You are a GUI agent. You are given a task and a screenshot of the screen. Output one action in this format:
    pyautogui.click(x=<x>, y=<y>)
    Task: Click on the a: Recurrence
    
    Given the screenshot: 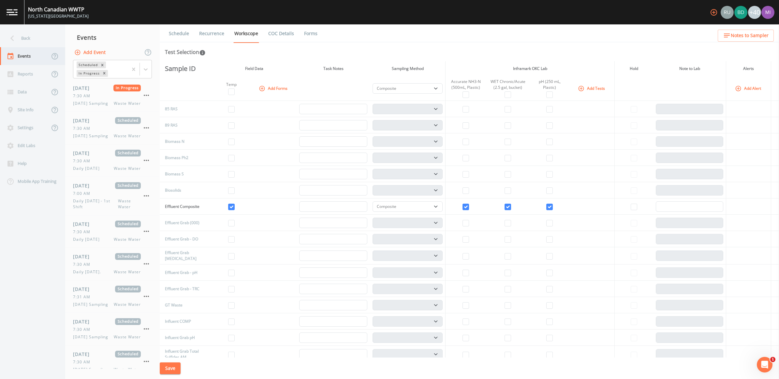 What is the action you would take?
    pyautogui.click(x=211, y=34)
    